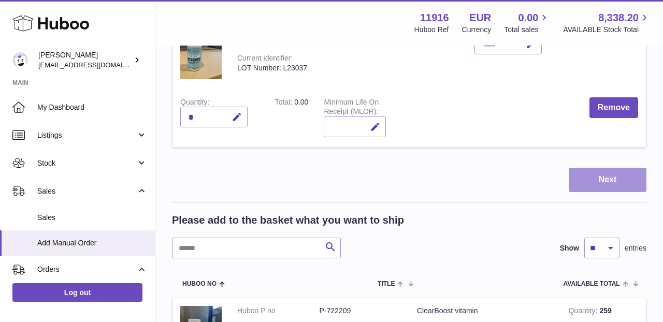 This screenshot has width=663, height=322. Describe the element at coordinates (607, 180) in the screenshot. I see `button: Next` at that location.